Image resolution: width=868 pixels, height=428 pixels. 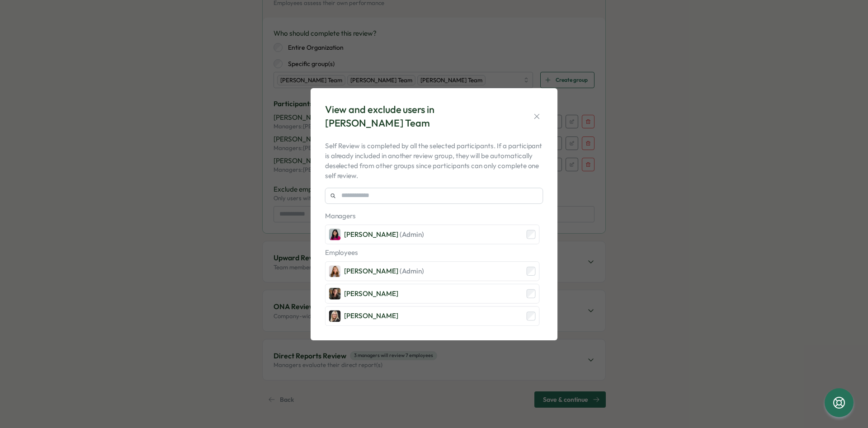 What do you see at coordinates (434, 160) in the screenshot?
I see `p: Self Review is completed by all the selected participants. If a participant is already included i...` at bounding box center [434, 160].